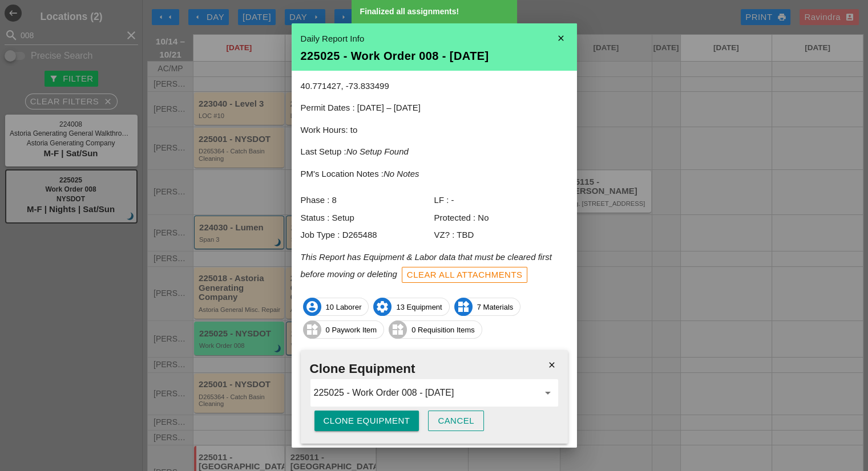  Describe the element at coordinates (465, 275) in the screenshot. I see `button: Clear All Attachments` at that location.